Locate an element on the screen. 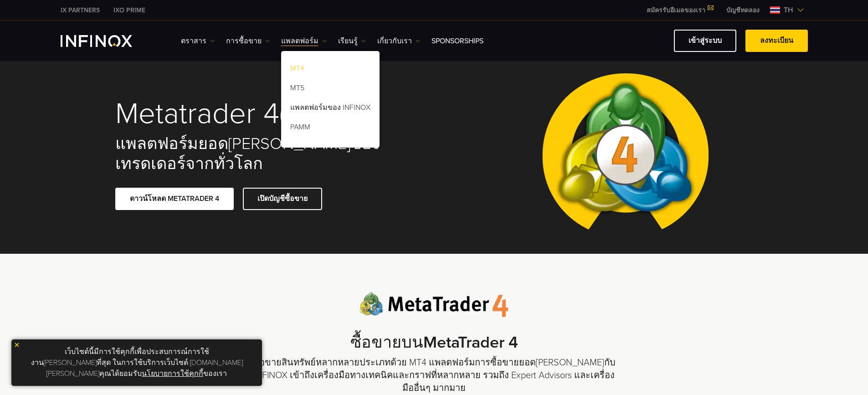  img: Meta Trader 4 logo is located at coordinates (434, 305).